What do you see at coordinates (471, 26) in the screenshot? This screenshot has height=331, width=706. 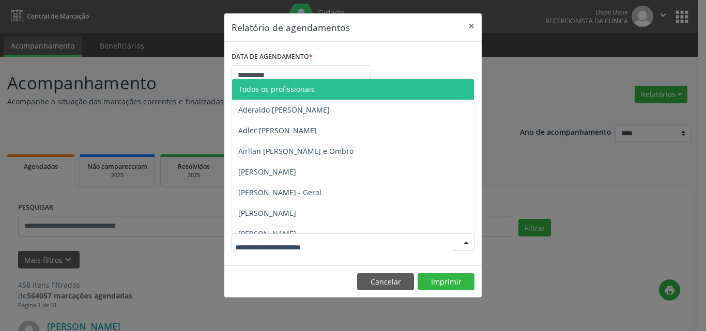 I see `button: Close` at bounding box center [471, 26].